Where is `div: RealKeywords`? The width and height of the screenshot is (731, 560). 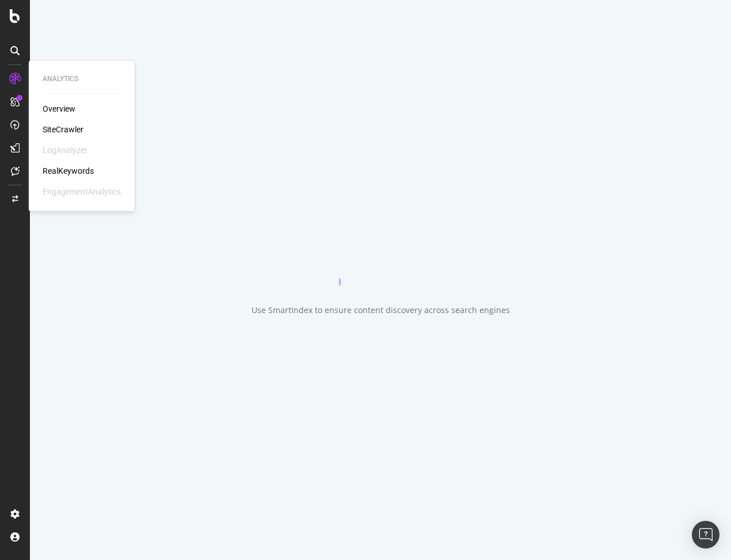
div: RealKeywords is located at coordinates (68, 171).